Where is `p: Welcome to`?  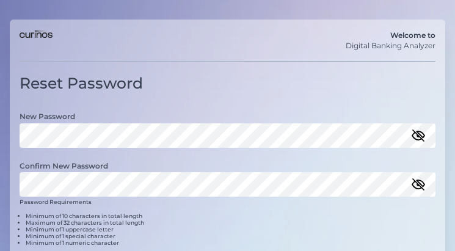 p: Welcome to is located at coordinates (390, 35).